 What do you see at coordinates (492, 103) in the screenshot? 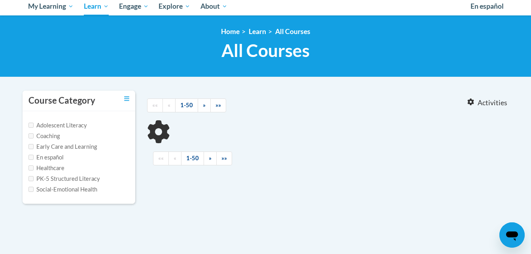
I see `span: Activities` at bounding box center [492, 103].